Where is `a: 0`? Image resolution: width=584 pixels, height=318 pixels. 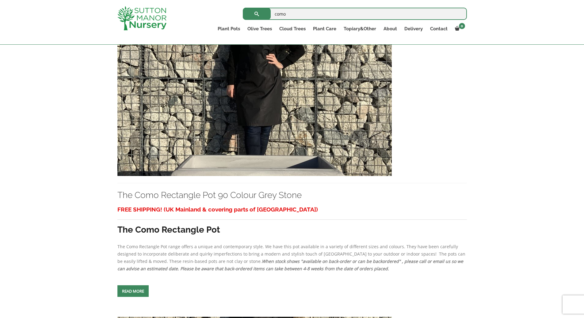 a: 0 is located at coordinates (459, 29).